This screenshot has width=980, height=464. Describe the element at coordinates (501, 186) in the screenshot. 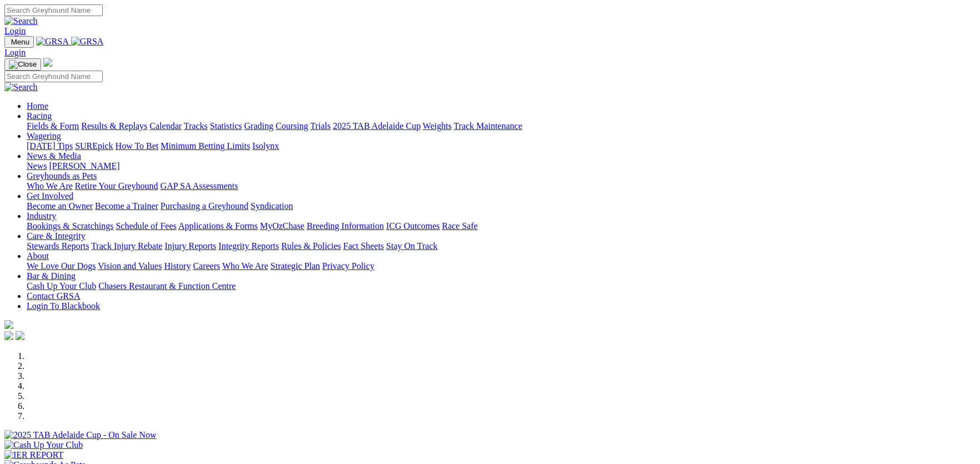

I see `div: Greyhounds as Pets` at that location.